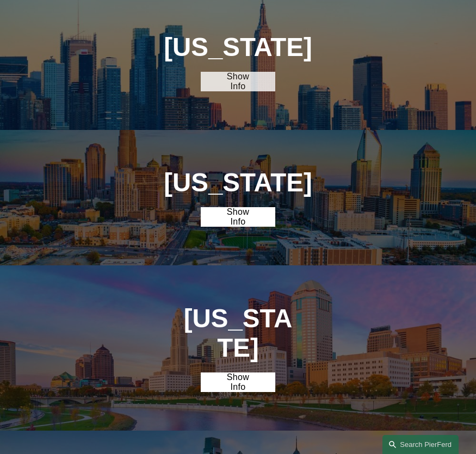  Describe the element at coordinates (420, 444) in the screenshot. I see `a: Search this site` at that location.